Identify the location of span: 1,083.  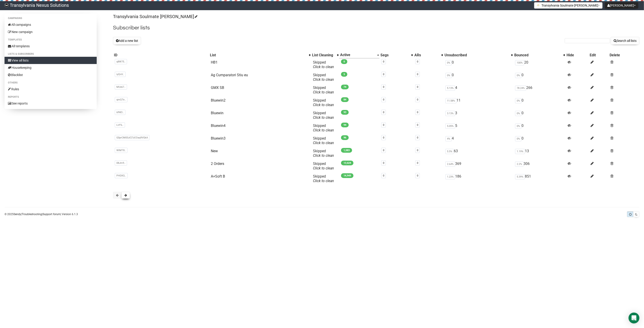
(347, 150).